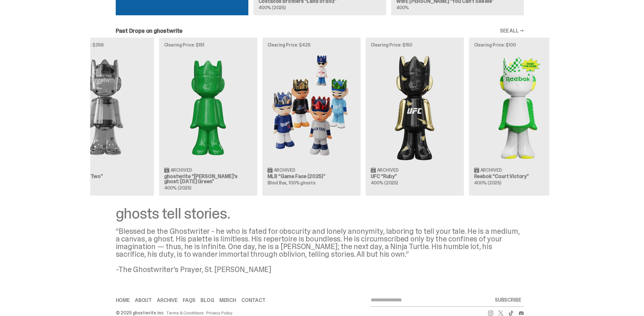  What do you see at coordinates (311, 45) in the screenshot?
I see `p: Clearing Price: $425` at bounding box center [311, 45].